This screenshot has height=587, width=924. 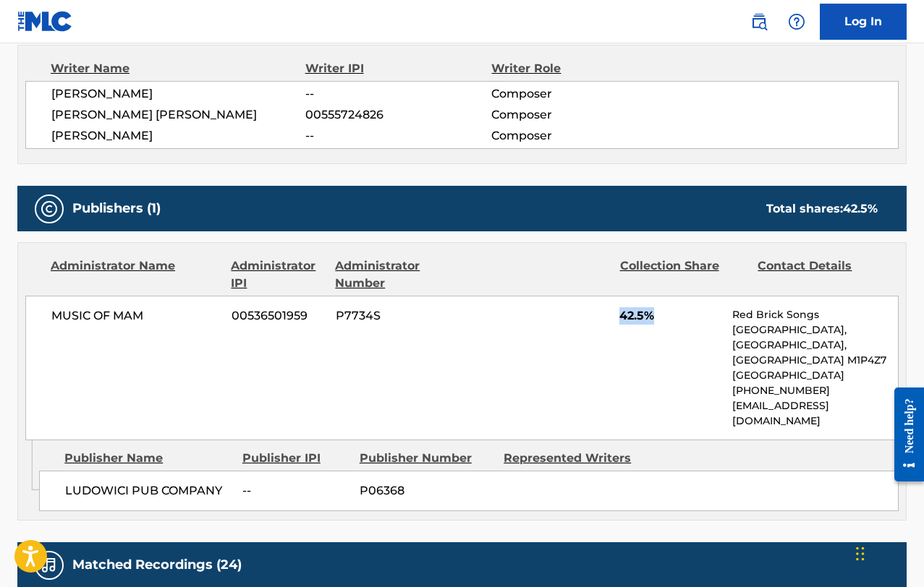 What do you see at coordinates (863, 21) in the screenshot?
I see `a: Log In` at bounding box center [863, 21].